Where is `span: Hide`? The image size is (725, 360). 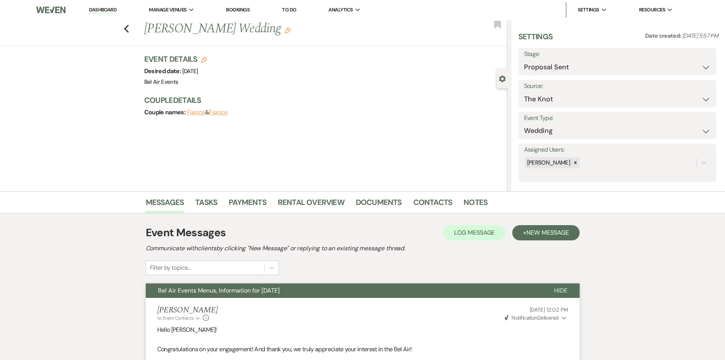
span: Hide is located at coordinates (561, 290).